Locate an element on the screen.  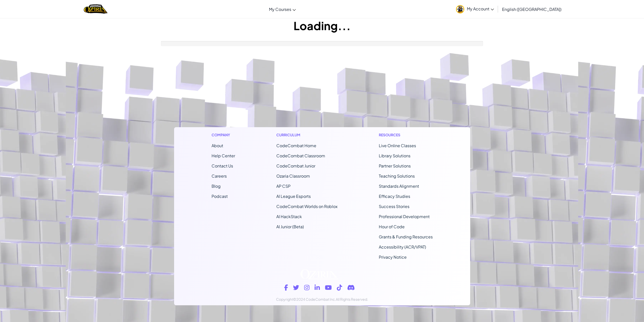
a: Hour of Code is located at coordinates (392, 227).